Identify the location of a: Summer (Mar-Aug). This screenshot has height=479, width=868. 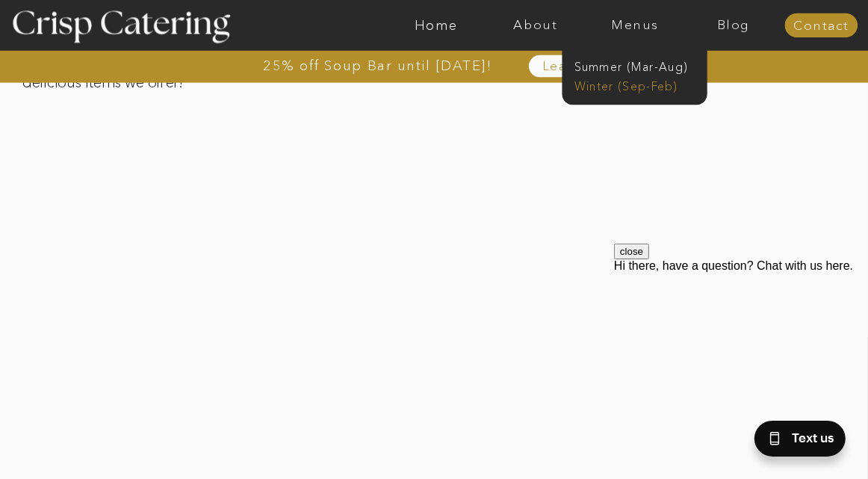
(639, 65).